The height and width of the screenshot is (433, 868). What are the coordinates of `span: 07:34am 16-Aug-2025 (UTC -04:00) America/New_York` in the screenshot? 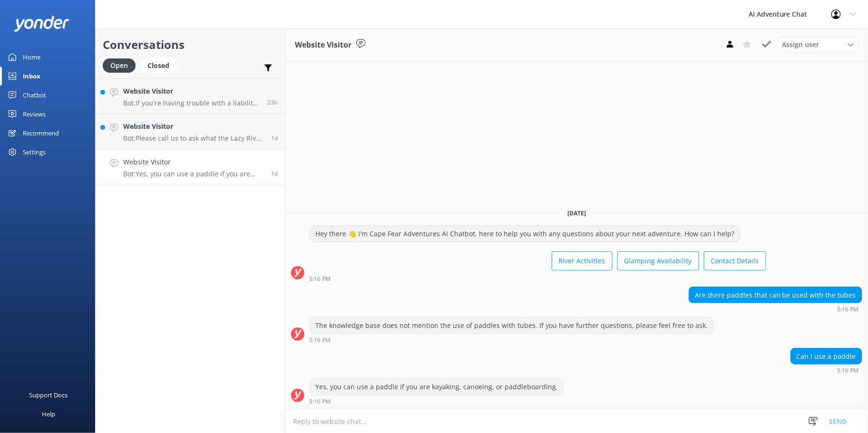 It's located at (275, 138).